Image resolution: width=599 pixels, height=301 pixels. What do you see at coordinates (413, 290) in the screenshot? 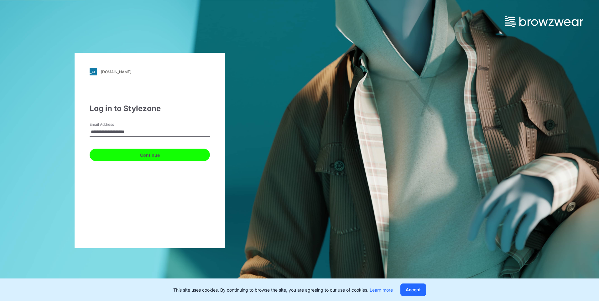
I see `button: Accept` at bounding box center [413, 290].